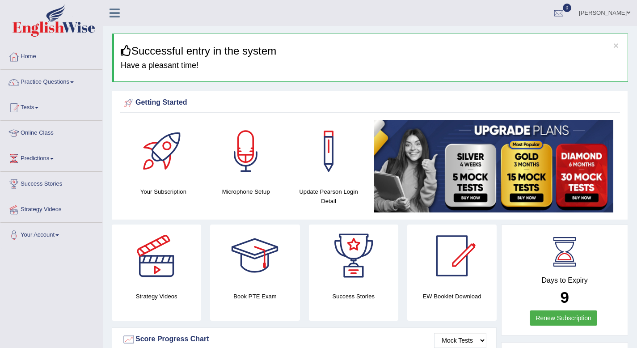 The height and width of the screenshot is (348, 637). Describe the element at coordinates (370, 103) in the screenshot. I see `div: Getting Started` at that location.